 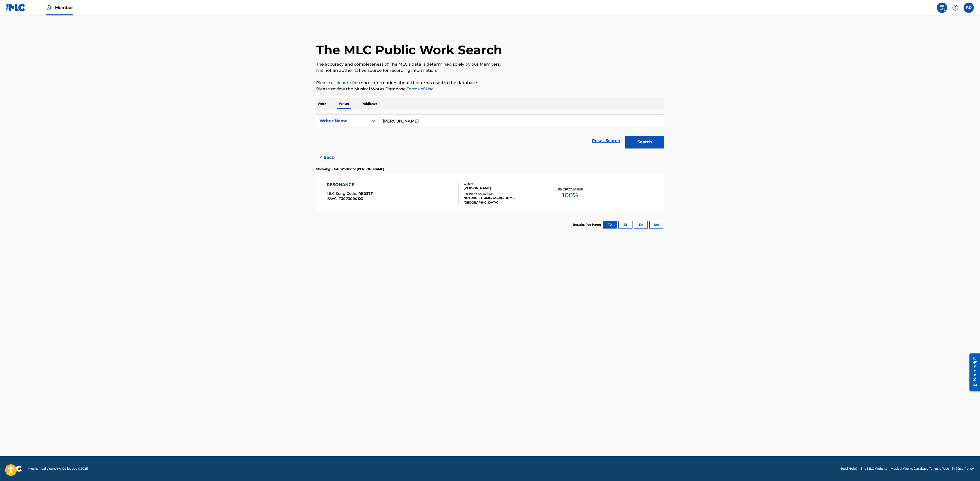 What do you see at coordinates (333, 198) in the screenshot?
I see `span: ISWC :` at bounding box center [333, 198].